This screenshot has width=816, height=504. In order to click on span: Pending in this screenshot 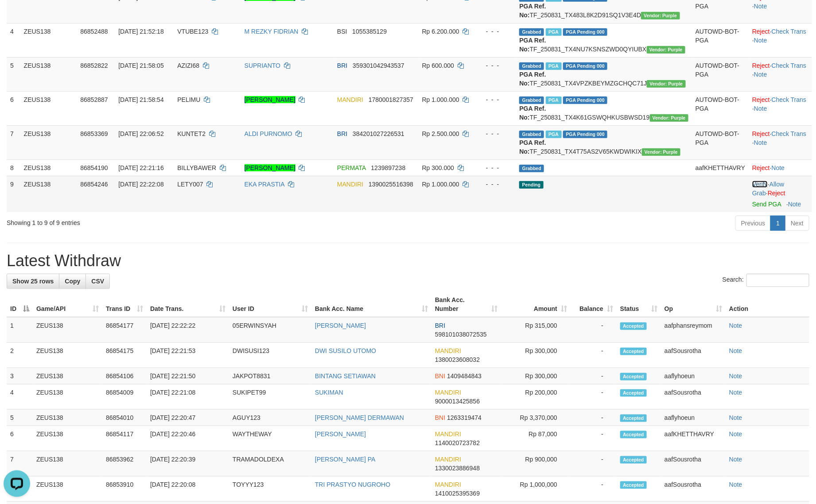, I will do `click(531, 184)`.